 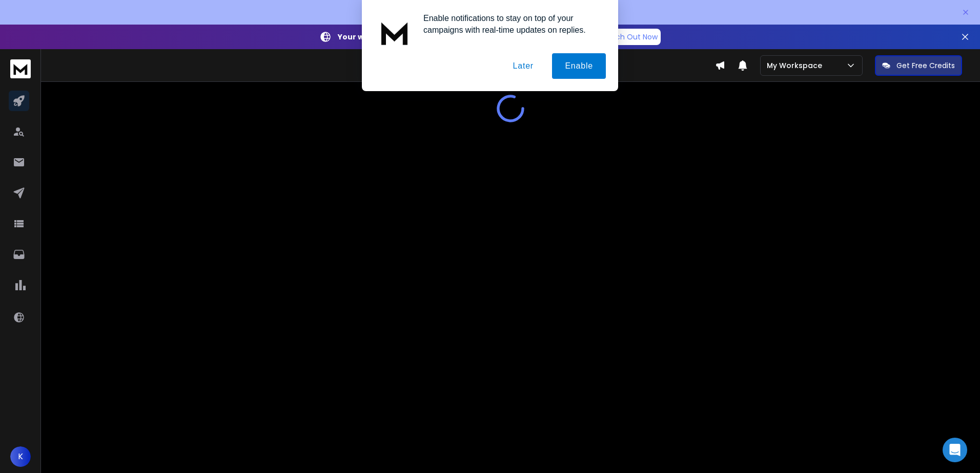 What do you see at coordinates (522, 66) in the screenshot?
I see `button: Later` at bounding box center [522, 66].